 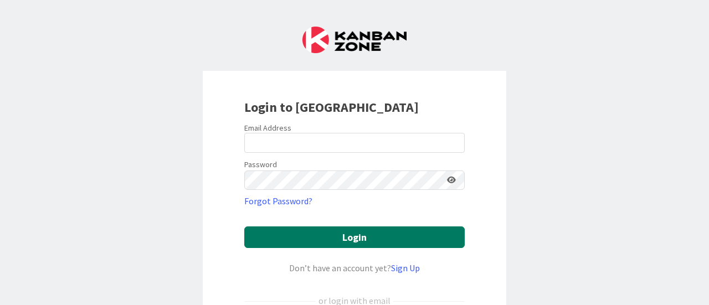 I want to click on label: Password, so click(x=260, y=165).